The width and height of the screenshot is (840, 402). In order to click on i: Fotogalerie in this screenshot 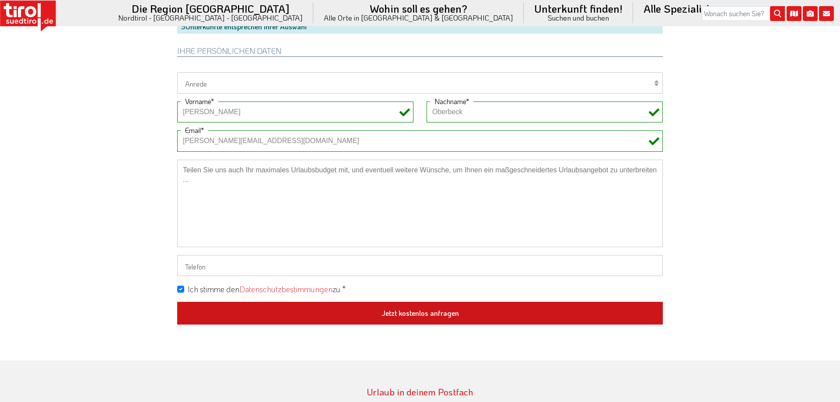, I will do `click(810, 14)`.